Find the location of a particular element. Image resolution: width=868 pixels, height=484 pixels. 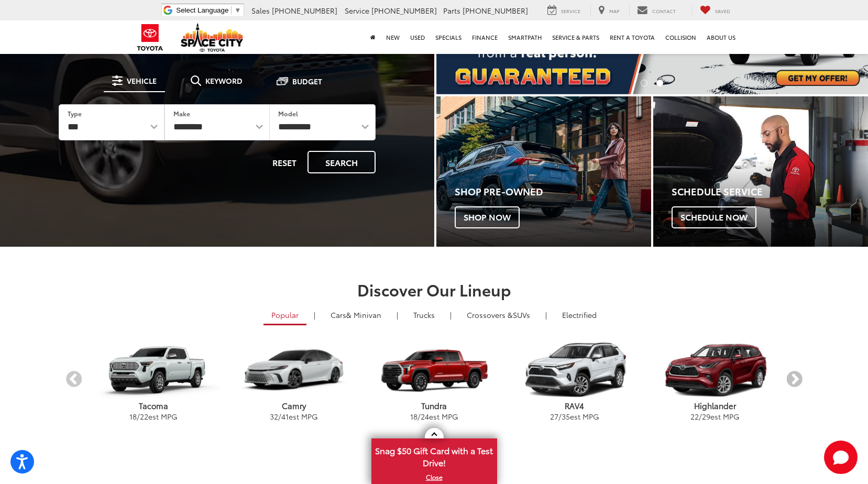

span: & Minivan is located at coordinates (363, 315).